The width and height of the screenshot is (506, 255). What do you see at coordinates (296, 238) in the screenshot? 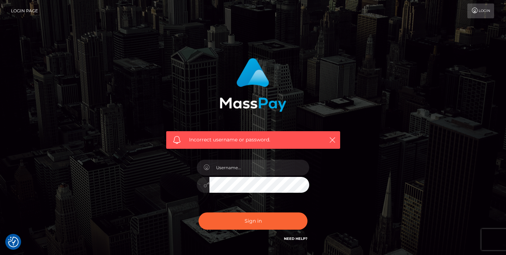
I see `a: Need Help?` at bounding box center [296, 238].